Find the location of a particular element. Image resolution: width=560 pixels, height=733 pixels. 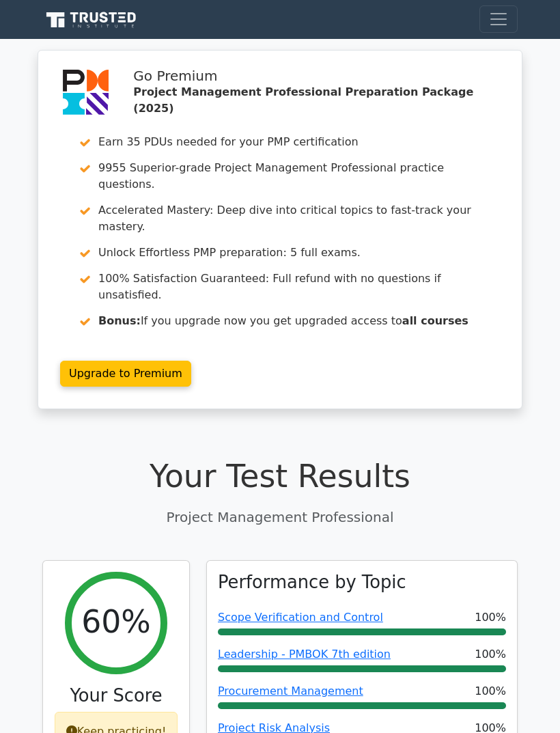

a: Leadership - PMBOK 7th edition is located at coordinates (304, 654).